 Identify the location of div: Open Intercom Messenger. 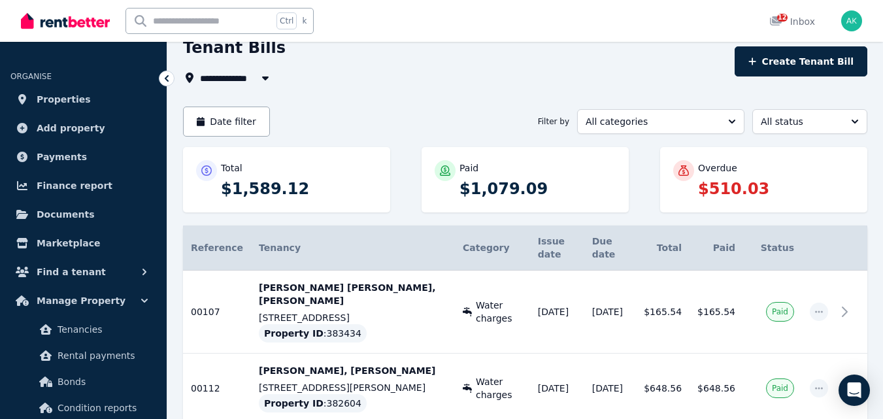
(854, 390).